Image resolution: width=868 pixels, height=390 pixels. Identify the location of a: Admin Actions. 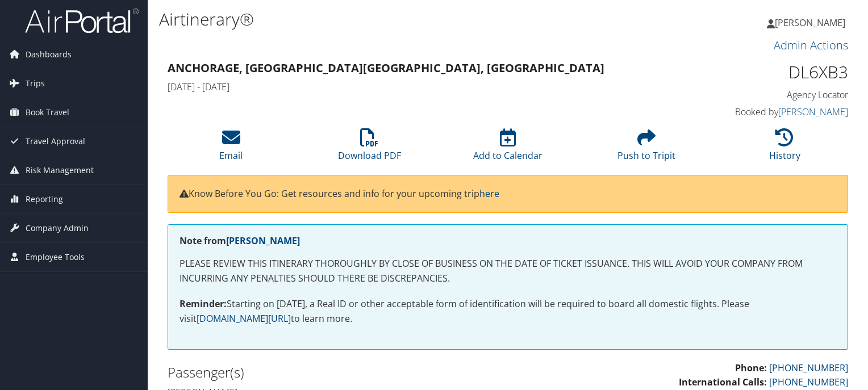
(811, 45).